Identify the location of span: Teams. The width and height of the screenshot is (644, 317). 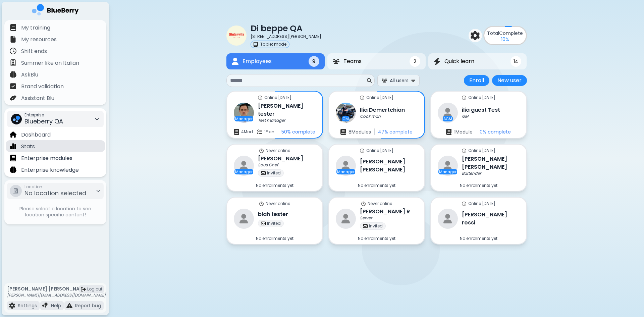
(352, 61).